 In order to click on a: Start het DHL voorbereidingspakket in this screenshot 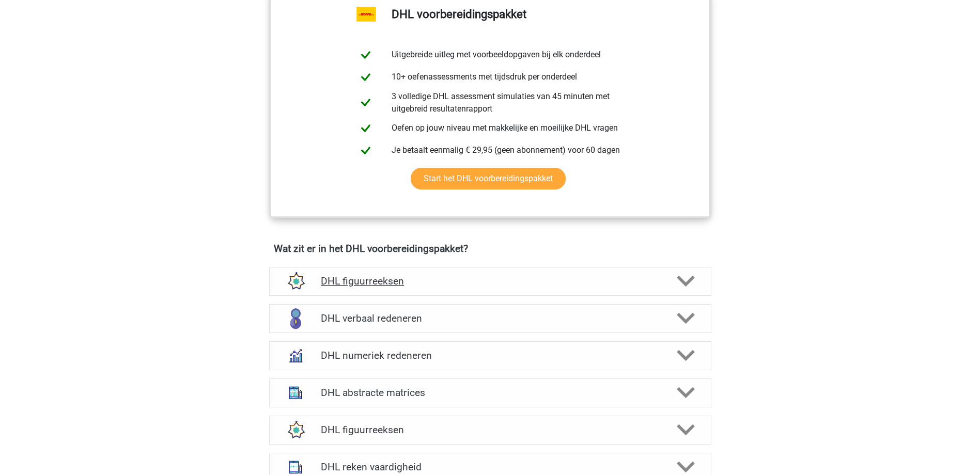, I will do `click(488, 178)`.